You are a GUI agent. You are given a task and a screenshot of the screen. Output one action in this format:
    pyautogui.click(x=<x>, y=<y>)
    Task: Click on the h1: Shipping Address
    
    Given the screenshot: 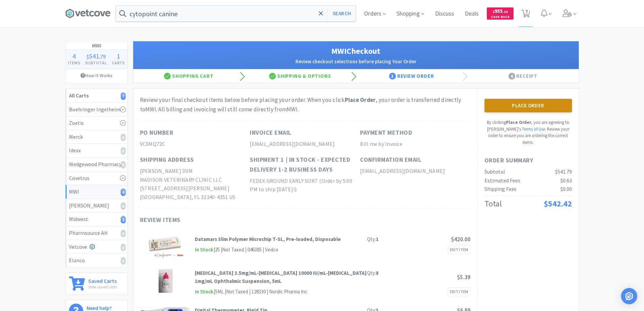 What is the action you would take?
    pyautogui.click(x=167, y=160)
    